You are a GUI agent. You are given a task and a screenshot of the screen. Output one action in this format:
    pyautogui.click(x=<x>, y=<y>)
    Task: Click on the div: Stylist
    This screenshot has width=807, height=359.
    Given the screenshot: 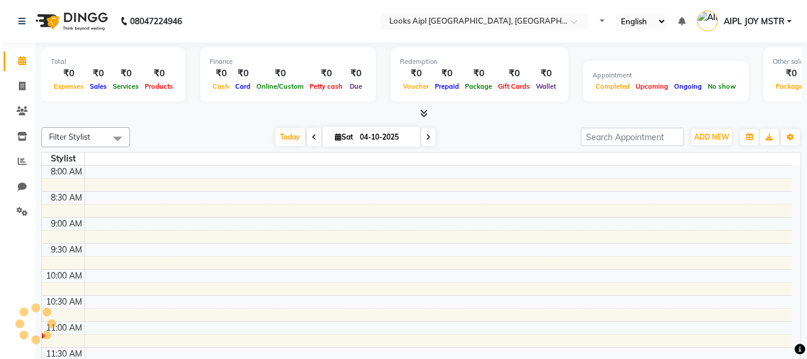 What is the action you would take?
    pyautogui.click(x=63, y=158)
    